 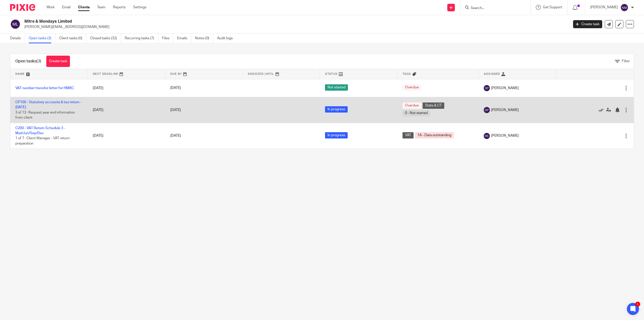 I want to click on span: 1 of 7 · Client Manager - VAT return preparation, so click(x=43, y=141).